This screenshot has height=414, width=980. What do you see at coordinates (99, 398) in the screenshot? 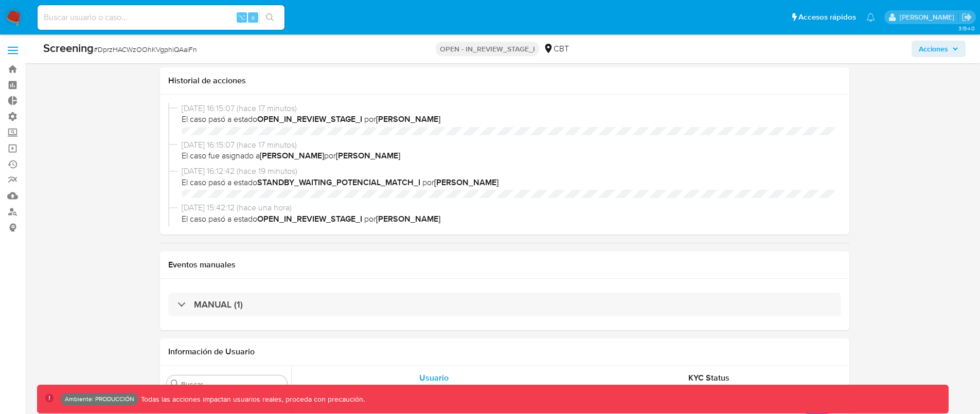
I see `p: Ambiente: PRODUCCIÓN` at bounding box center [99, 398].